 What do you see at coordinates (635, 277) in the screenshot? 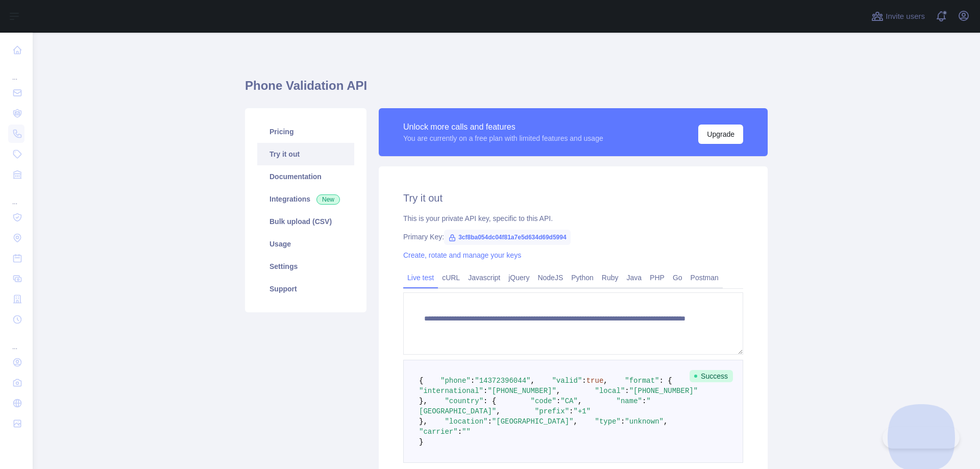
I see `a: Java` at bounding box center [635, 277].